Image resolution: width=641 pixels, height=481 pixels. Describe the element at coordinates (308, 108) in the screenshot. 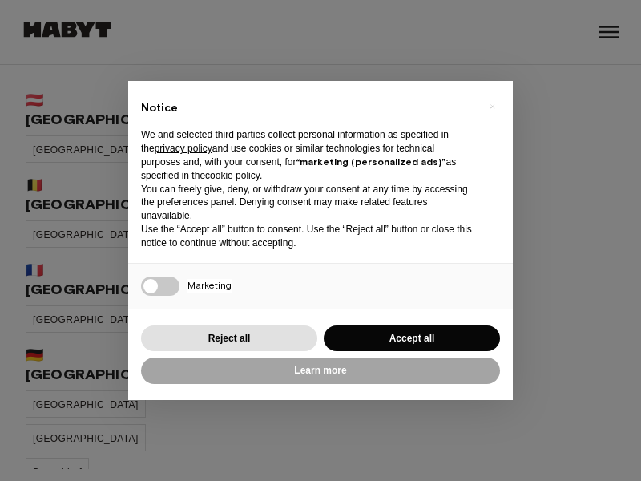

I see `h2: Notice` at that location.